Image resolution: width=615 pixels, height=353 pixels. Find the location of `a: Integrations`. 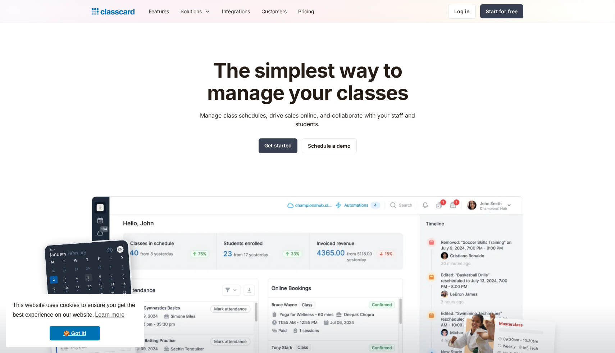

a: Integrations is located at coordinates (236, 11).